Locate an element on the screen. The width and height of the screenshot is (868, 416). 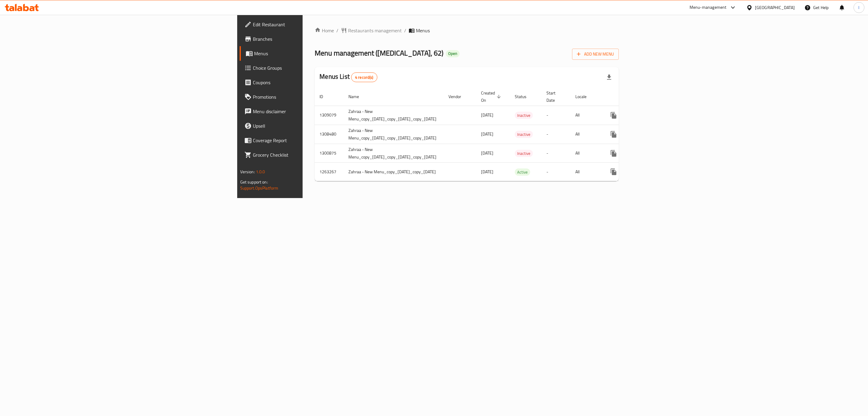
span: Created On is located at coordinates (492, 97).